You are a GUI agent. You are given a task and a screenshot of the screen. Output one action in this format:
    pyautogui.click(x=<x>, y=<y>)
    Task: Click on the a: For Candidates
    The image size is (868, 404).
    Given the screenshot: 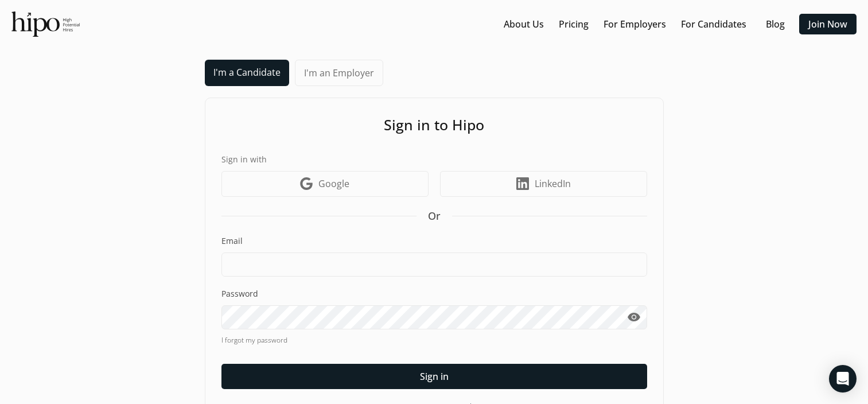 What is the action you would take?
    pyautogui.click(x=714, y=24)
    